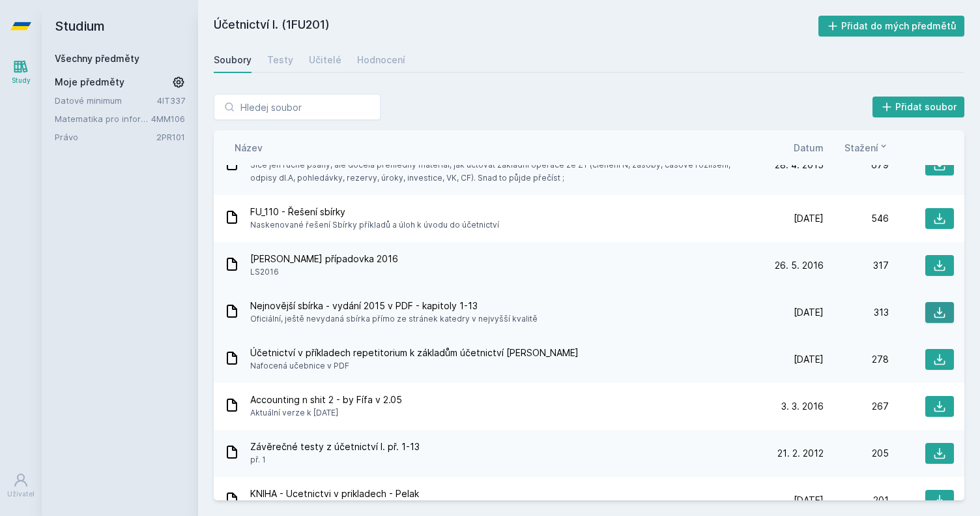  I want to click on a: 2PR101, so click(171, 137).